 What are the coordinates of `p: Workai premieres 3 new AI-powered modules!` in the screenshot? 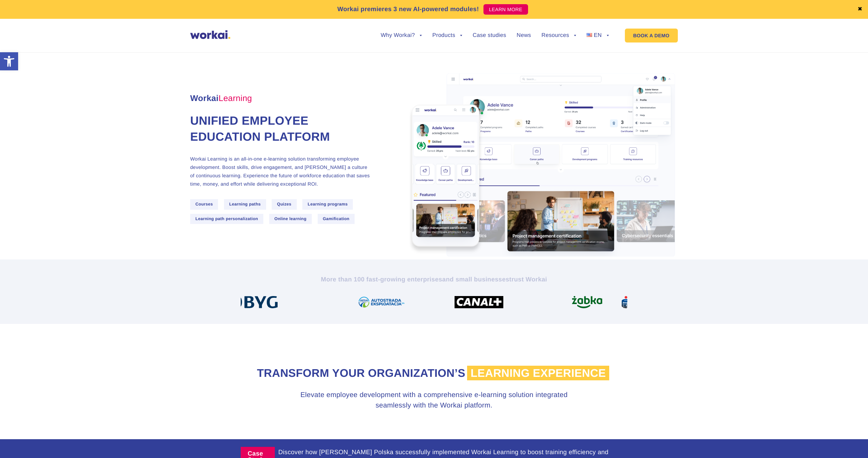 It's located at (408, 9).